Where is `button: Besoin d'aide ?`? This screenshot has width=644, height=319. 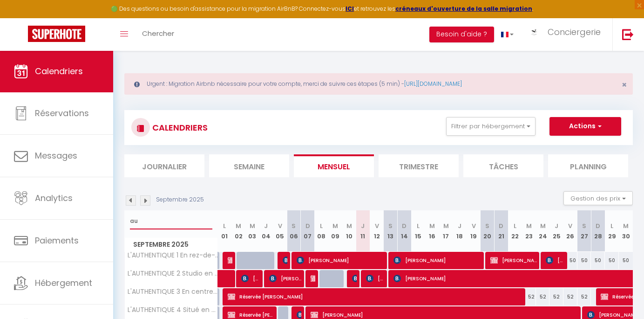
button: Besoin d'aide ? is located at coordinates (461, 35).